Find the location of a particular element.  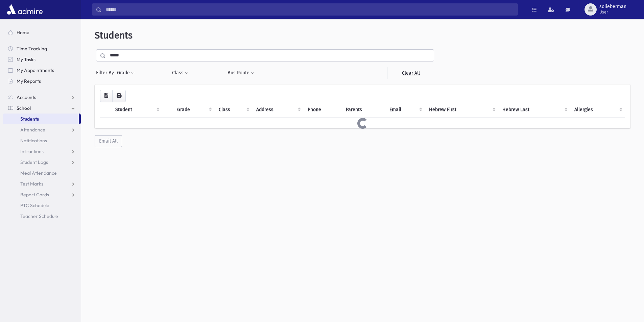

span: Infractions is located at coordinates (32, 152).